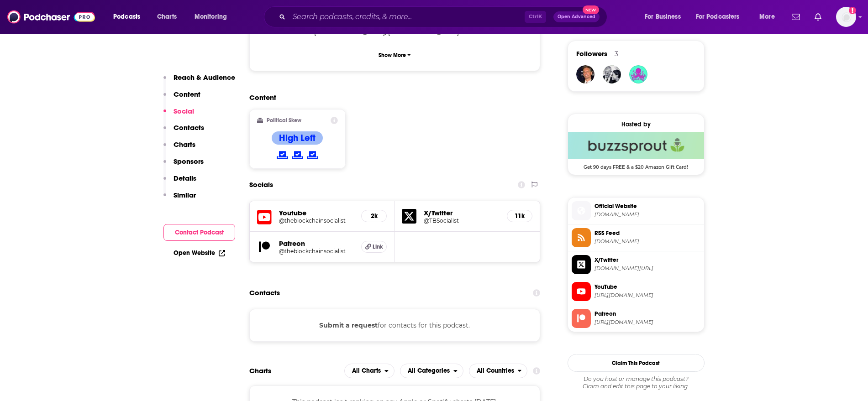 The image size is (868, 401). I want to click on button: Social, so click(179, 115).